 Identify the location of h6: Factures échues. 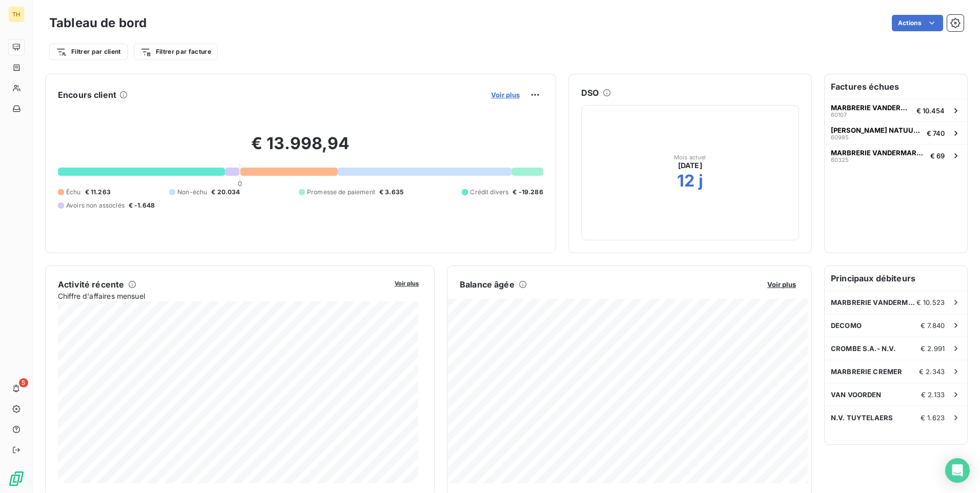
(896, 86).